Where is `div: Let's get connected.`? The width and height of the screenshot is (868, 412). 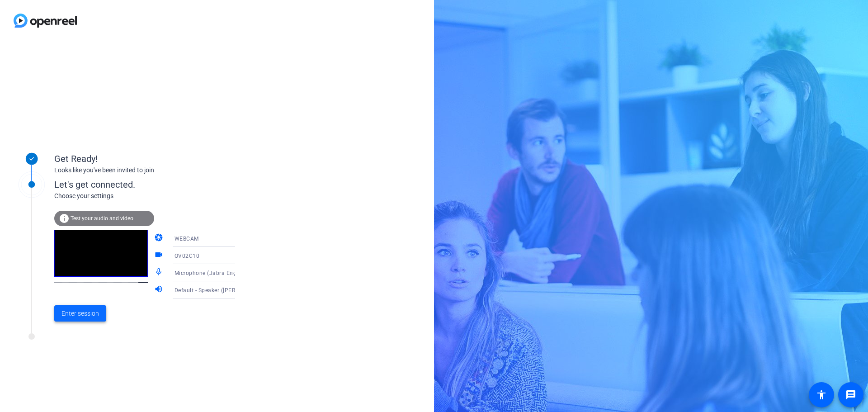
div: Let's get connected. is located at coordinates (154, 185).